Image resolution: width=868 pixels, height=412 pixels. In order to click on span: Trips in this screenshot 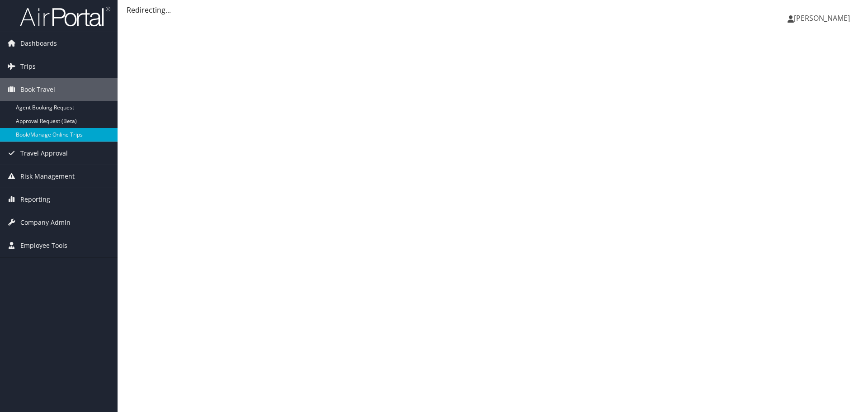, I will do `click(28, 66)`.